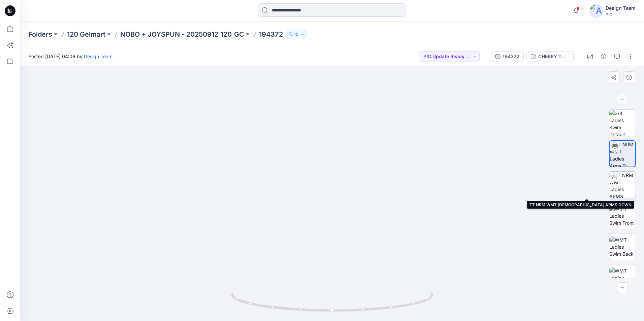 Image resolution: width=644 pixels, height=321 pixels. What do you see at coordinates (511, 57) in the screenshot?
I see `div: 194372` at bounding box center [511, 57].